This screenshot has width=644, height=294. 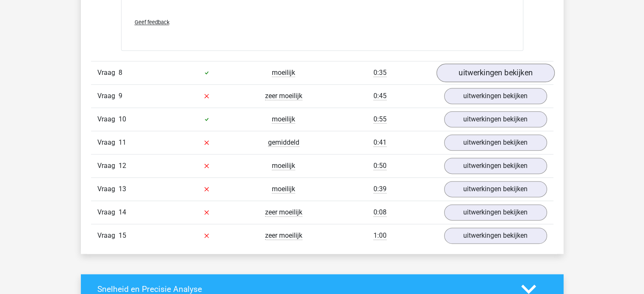 I want to click on h4: Snelheid en Precisie Analyse, so click(x=302, y=289).